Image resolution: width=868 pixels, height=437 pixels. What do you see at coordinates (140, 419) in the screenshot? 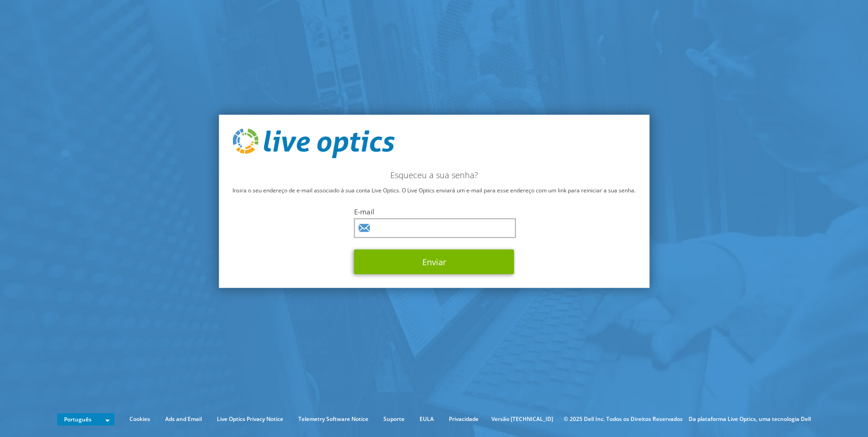
I see `a: Cookies` at bounding box center [140, 419].